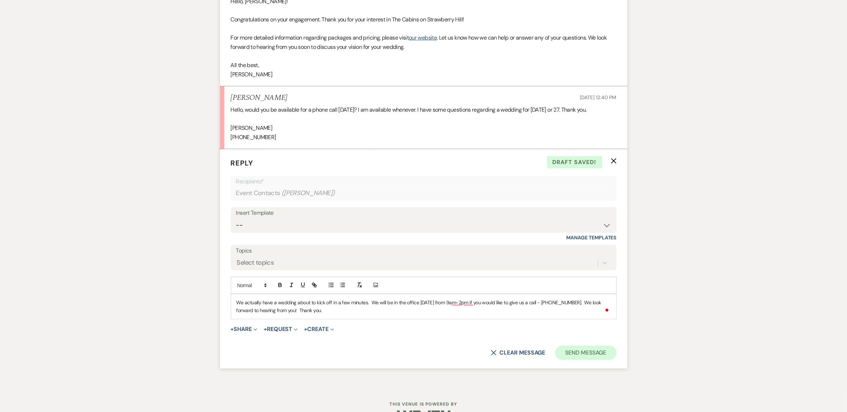 This screenshot has width=847, height=412. Describe the element at coordinates (423, 307) in the screenshot. I see `div: To enrich screen reader interactions, please activate Accessibility in Grammarly extension settings` at that location.